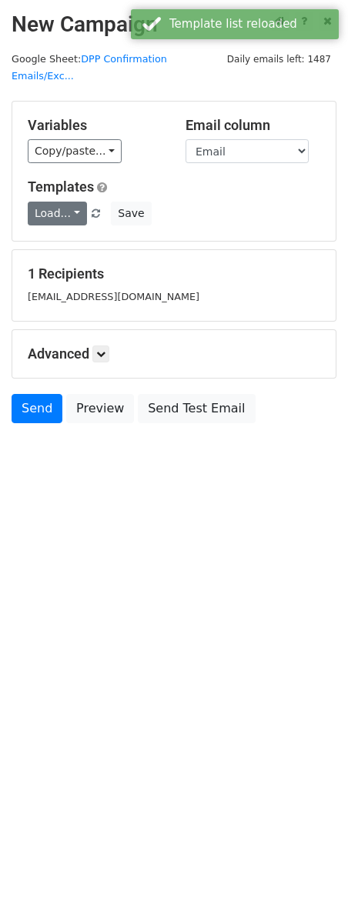 The height and width of the screenshot is (911, 348). What do you see at coordinates (174, 354) in the screenshot?
I see `h5: Advanced` at bounding box center [174, 354].